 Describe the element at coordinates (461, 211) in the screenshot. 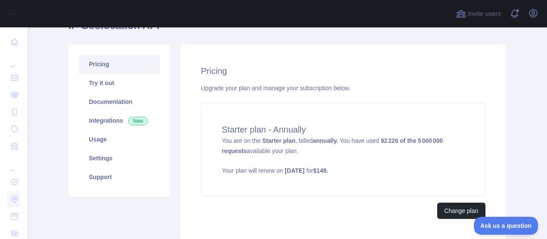

I see `button: Change plan` at that location.